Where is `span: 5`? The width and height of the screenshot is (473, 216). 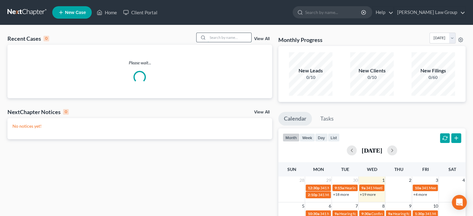 span: 5 is located at coordinates (303, 206).